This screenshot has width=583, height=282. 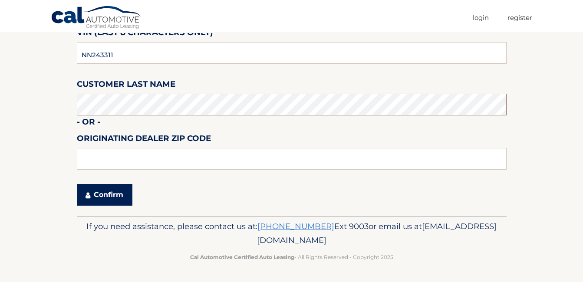 I want to click on span: Ext 9003, so click(x=313, y=226).